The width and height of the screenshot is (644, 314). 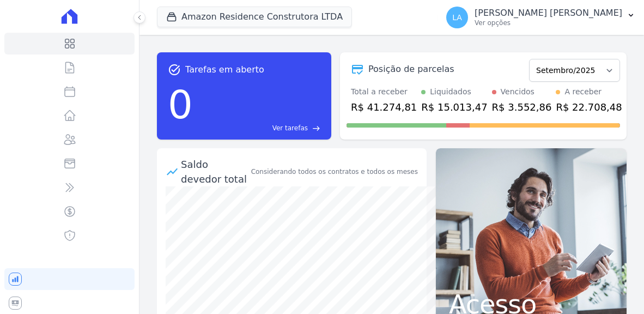 What do you see at coordinates (457, 18) in the screenshot?
I see `span: LA` at bounding box center [457, 18].